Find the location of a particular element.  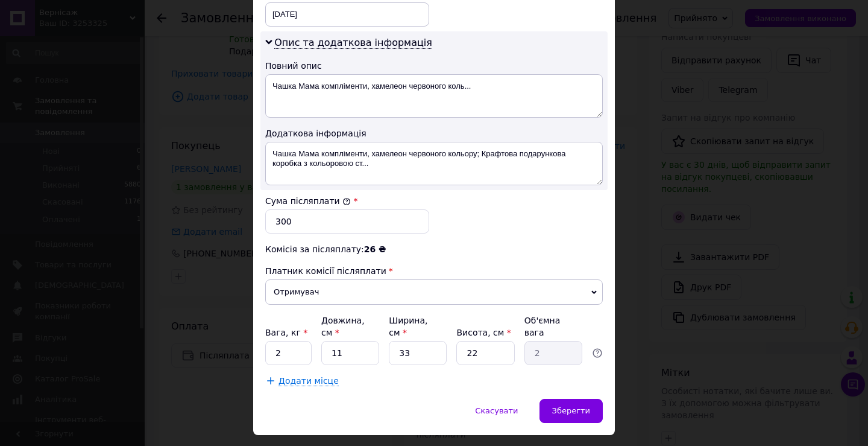

span: 26 ₴ is located at coordinates (375, 249).